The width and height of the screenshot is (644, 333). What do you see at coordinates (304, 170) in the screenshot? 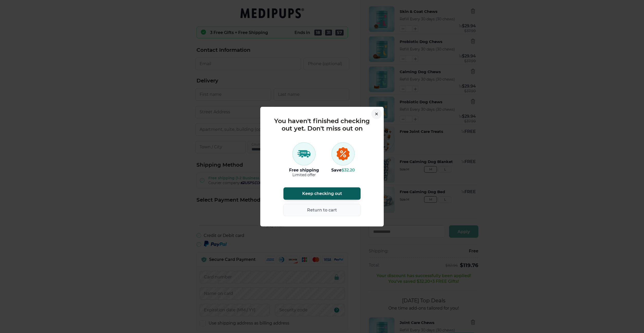
I see `h4: Free shipping` at bounding box center [304, 170].